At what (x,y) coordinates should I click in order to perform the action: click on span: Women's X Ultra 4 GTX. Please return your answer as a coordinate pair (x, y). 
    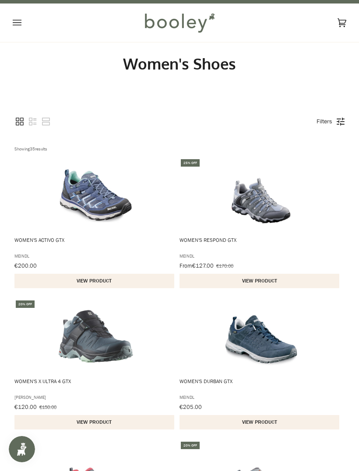
    Looking at the image, I should click on (94, 385).